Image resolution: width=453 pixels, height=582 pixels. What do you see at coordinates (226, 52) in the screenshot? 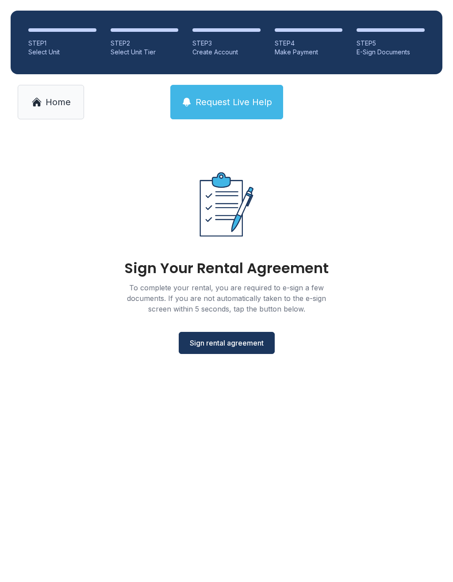
I see `div: Create Account` at bounding box center [226, 52].